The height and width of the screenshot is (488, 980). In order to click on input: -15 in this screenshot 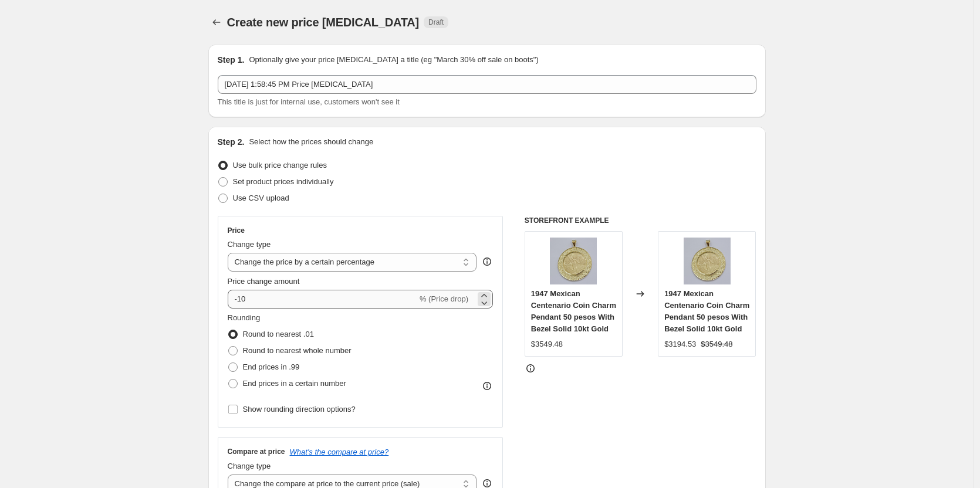, I will do `click(322, 299)`.